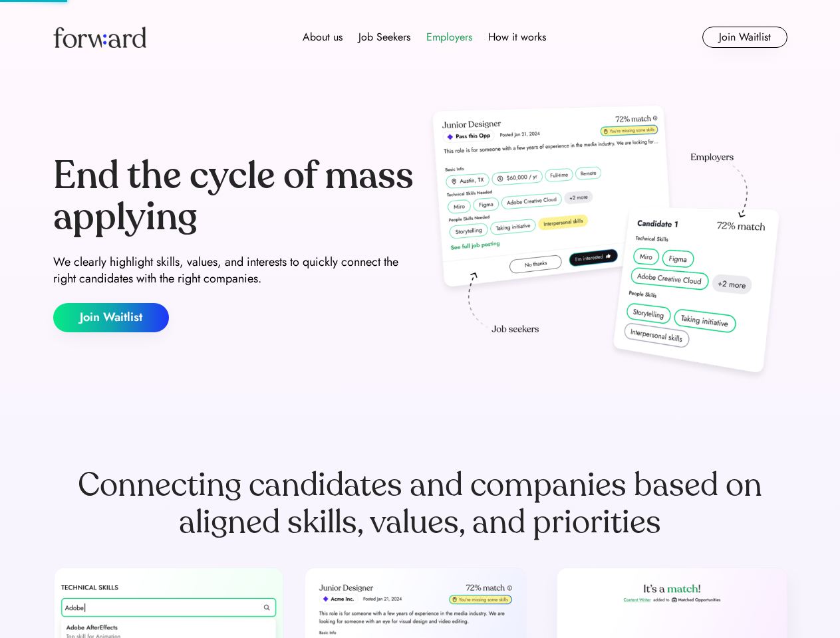  I want to click on div: About us, so click(322, 37).